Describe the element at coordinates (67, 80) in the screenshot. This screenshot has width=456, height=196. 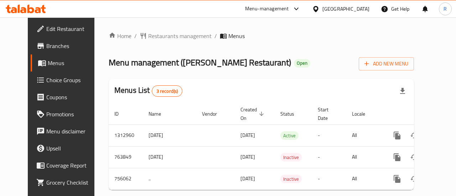
I see `a: Choice Groups` at that location.